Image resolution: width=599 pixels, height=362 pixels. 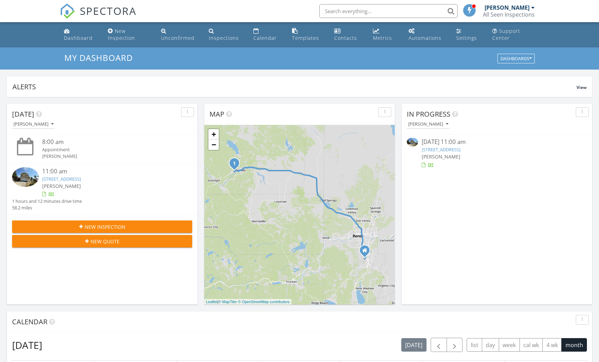 What do you see at coordinates (383, 38) in the screenshot?
I see `div: Metrics` at bounding box center [383, 38].